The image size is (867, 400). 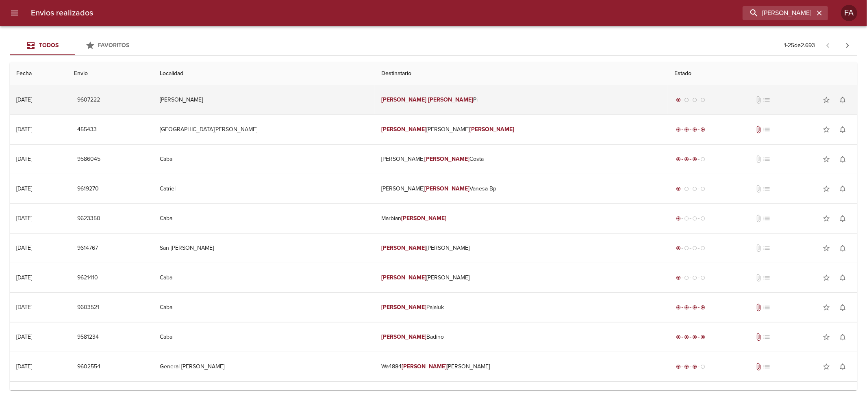 What do you see at coordinates (521, 100) in the screenshot?
I see `td: Pi` at bounding box center [521, 100].